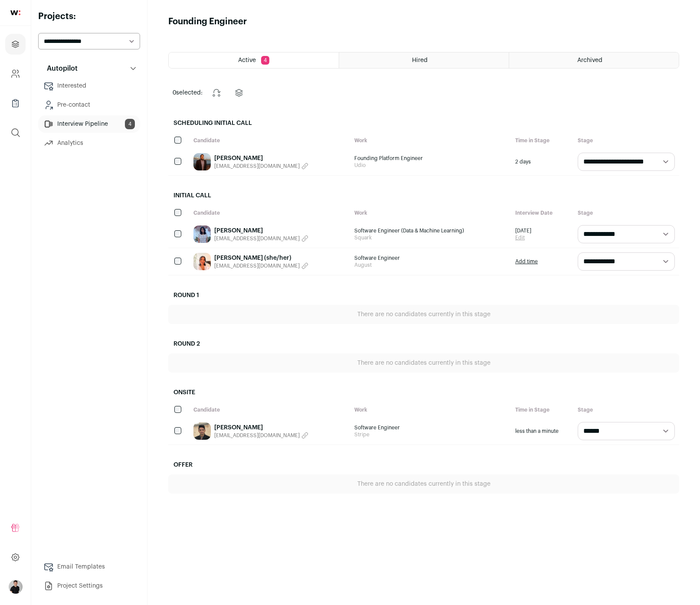 This screenshot has height=605, width=700. Describe the element at coordinates (89, 86) in the screenshot. I see `a: Interested` at that location.